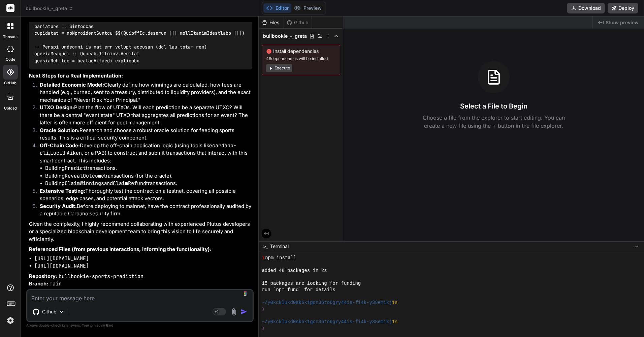 Image resolution: width=644 pixels, height=337 pixels. What do you see at coordinates (61, 311) in the screenshot?
I see `img: Pick Models` at bounding box center [61, 311].